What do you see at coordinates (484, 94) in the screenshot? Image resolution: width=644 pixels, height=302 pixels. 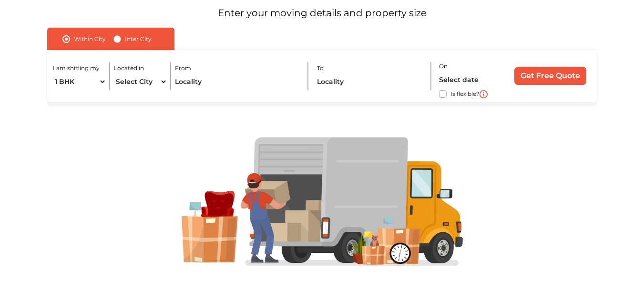 I see `img: i` at bounding box center [484, 94].